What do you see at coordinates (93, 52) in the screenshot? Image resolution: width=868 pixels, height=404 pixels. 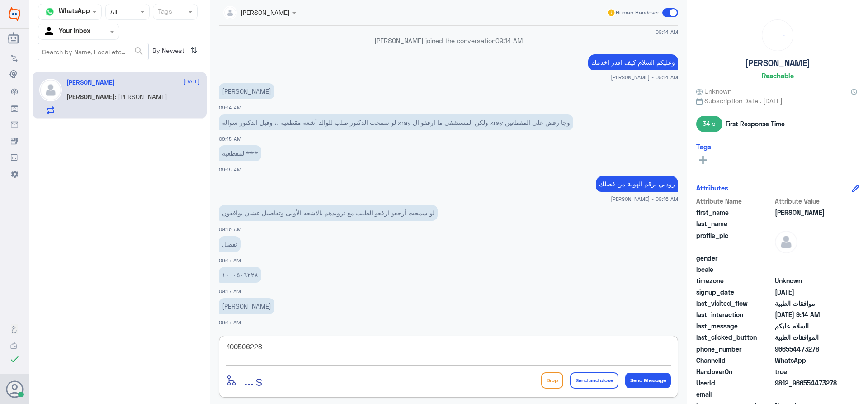 I see `input: Search by Name, Local etc…` at bounding box center [93, 52].